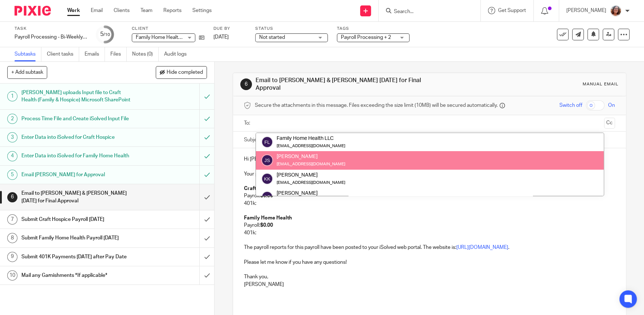  What do you see at coordinates (73, 10) in the screenshot?
I see `a: Work` at bounding box center [73, 10].